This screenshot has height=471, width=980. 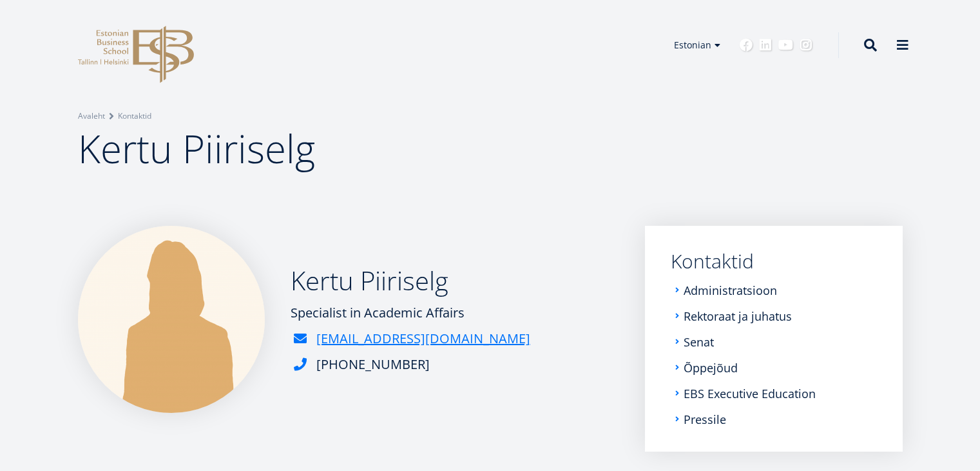 I want to click on a: Facebook, so click(x=746, y=45).